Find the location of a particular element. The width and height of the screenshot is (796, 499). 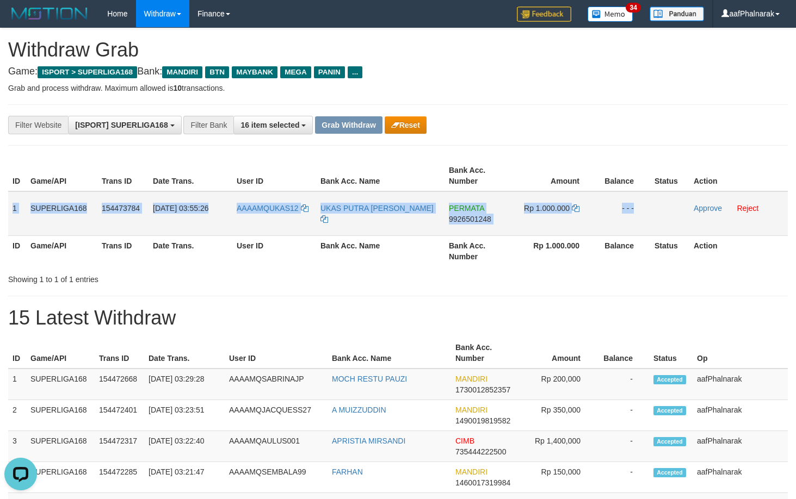

h1: 15 Latest Withdraw is located at coordinates (398, 318).